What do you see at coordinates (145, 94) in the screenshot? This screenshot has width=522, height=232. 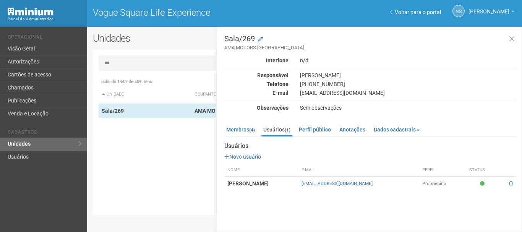 I see `th: Unidade: activate to sort column descending` at bounding box center [145, 94].